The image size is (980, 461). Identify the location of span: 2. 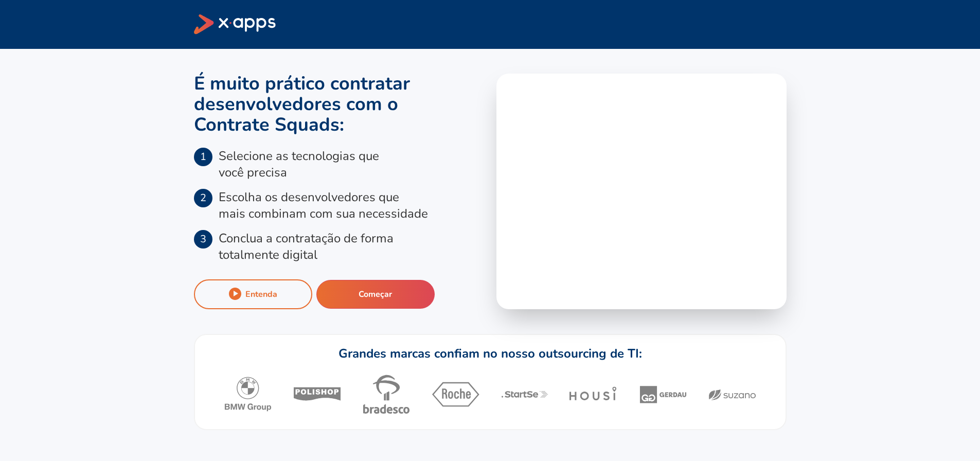
(203, 198).